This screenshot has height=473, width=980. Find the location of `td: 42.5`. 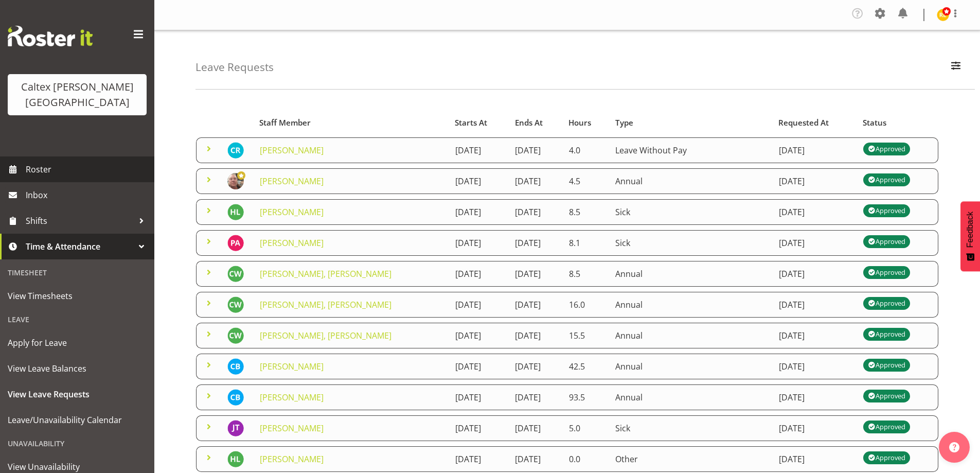

td: 42.5 is located at coordinates (586, 366).